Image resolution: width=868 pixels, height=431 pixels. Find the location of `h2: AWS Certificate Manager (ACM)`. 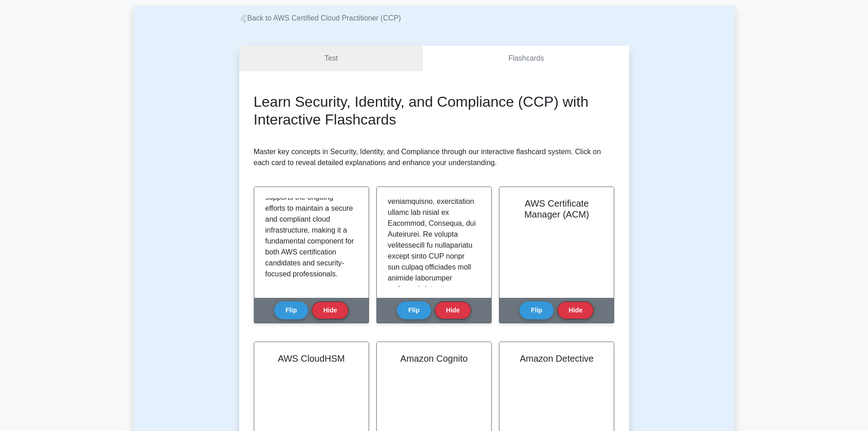

h2: AWS Certificate Manager (ACM) is located at coordinates (557, 209).